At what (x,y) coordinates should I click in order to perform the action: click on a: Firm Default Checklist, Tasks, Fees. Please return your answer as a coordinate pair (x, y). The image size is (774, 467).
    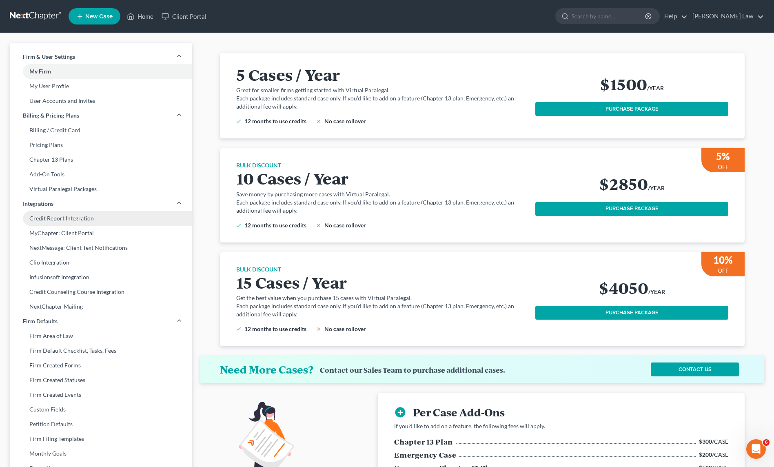
    Looking at the image, I should click on (101, 351).